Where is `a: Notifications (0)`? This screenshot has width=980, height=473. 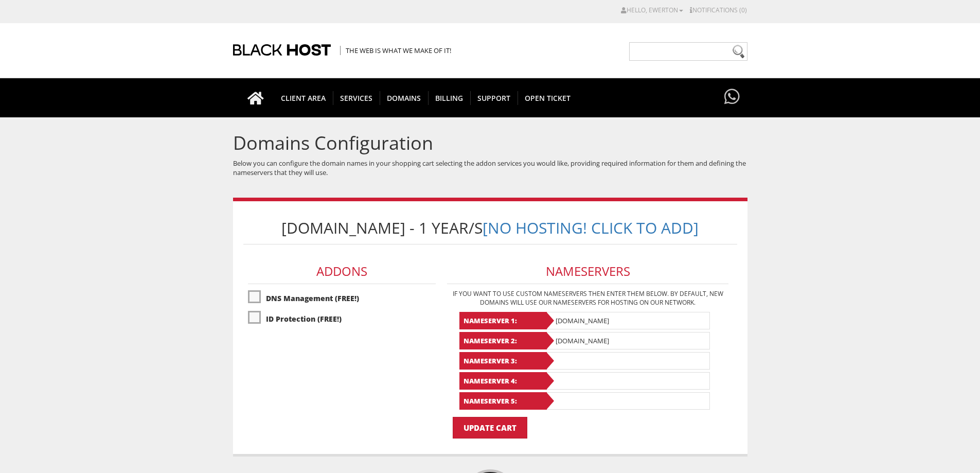 a: Notifications (0) is located at coordinates (718, 10).